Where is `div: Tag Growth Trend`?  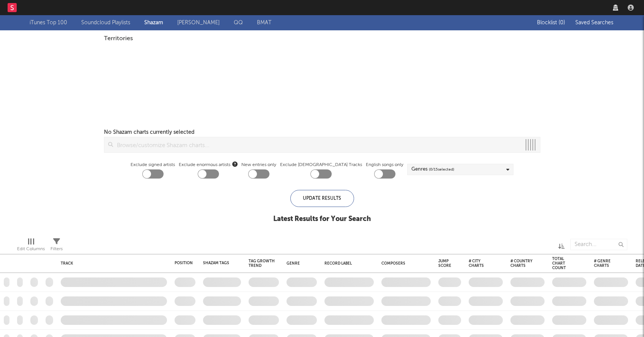 div: Tag Growth Trend is located at coordinates (262, 263).